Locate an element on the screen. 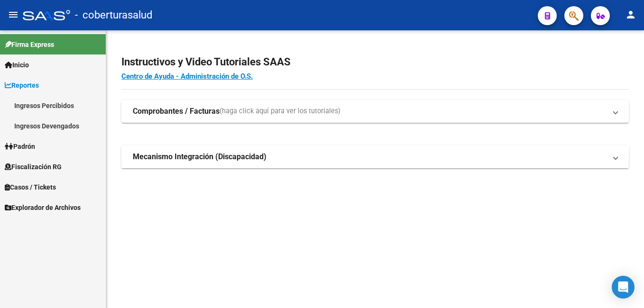 The image size is (644, 308). div: Open Intercom Messenger is located at coordinates (623, 287).